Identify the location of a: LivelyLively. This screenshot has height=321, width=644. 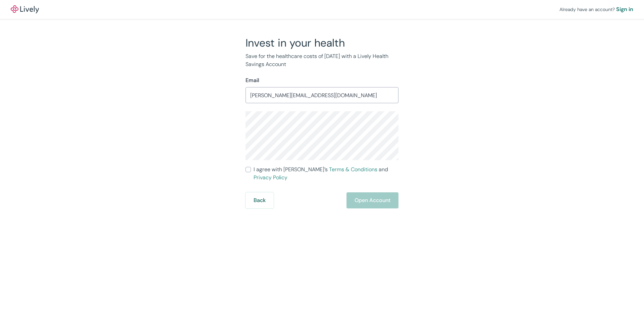
(25, 9).